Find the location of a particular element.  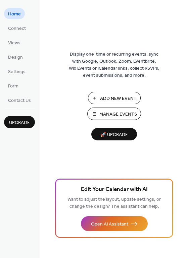

button: Add New Event is located at coordinates (114, 98).